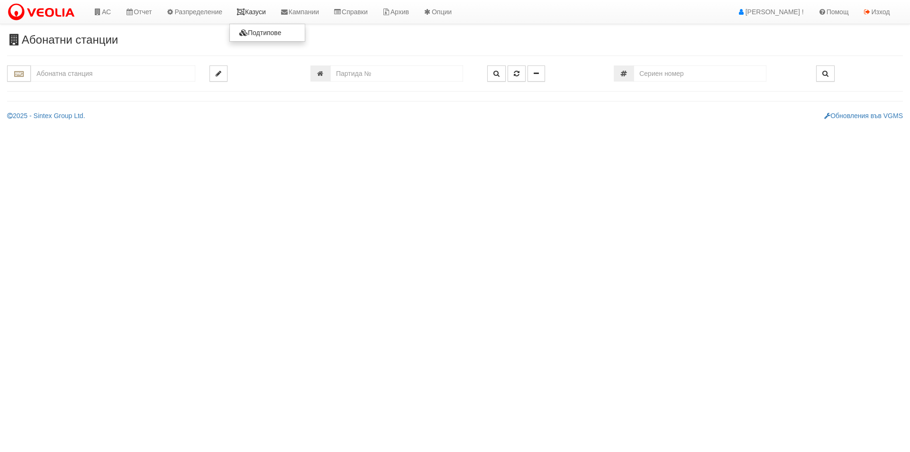 Image resolution: width=910 pixels, height=452 pixels. Describe the element at coordinates (700, 73) in the screenshot. I see `input: Сериен номер` at that location.